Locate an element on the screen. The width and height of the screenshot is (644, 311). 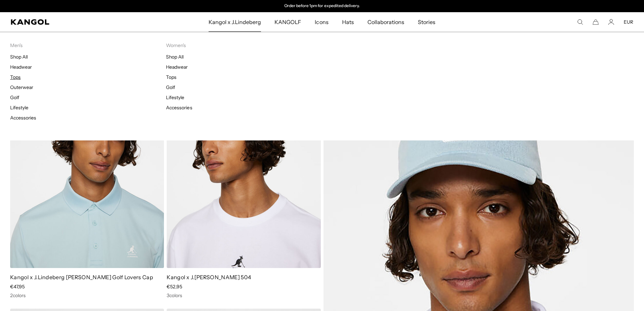
span: €47,95 is located at coordinates (17, 287).